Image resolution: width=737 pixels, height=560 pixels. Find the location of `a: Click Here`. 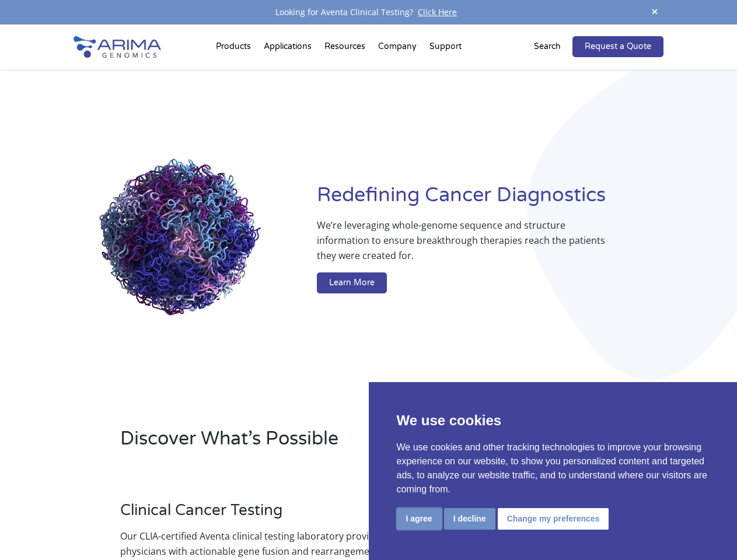

a: Click Here is located at coordinates (437, 12).